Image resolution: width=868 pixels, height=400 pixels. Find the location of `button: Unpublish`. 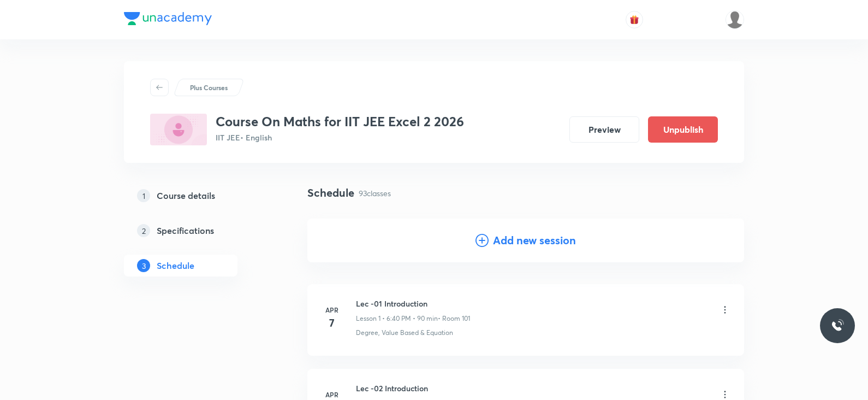

button: Unpublish is located at coordinates (683, 129).